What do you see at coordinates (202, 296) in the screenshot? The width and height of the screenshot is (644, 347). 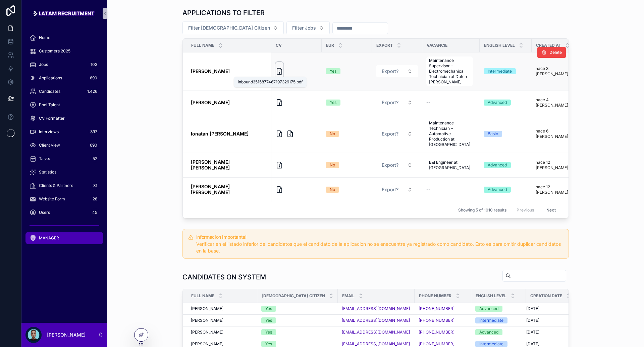 I see `span: Full Name` at bounding box center [202, 296].